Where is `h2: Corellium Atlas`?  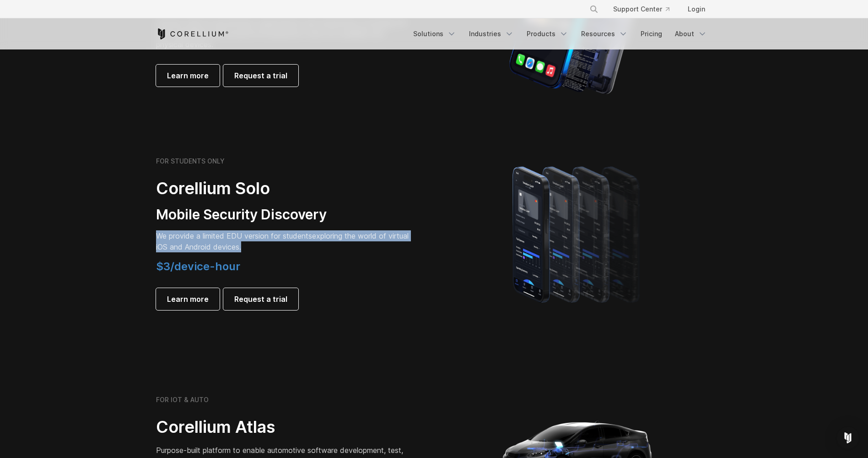
h2: Corellium Atlas is located at coordinates (284, 427).